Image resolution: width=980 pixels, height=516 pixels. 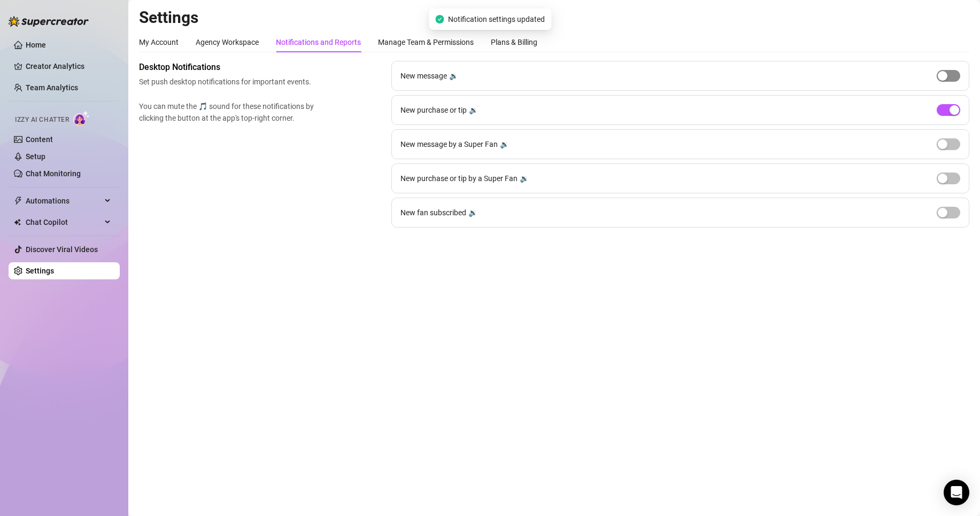 I want to click on a: Home, so click(x=36, y=45).